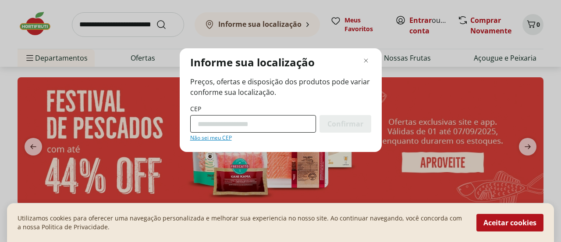  Describe the element at coordinates (366, 60) in the screenshot. I see `button: Fechar modal de regionalização` at that location.